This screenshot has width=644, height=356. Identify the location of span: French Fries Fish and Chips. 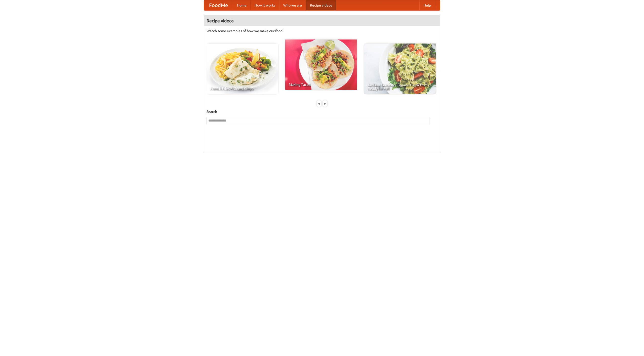
(242, 89).